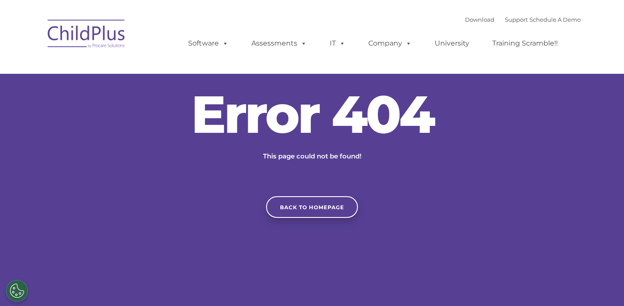  I want to click on a: Training Scramble!!, so click(525, 43).